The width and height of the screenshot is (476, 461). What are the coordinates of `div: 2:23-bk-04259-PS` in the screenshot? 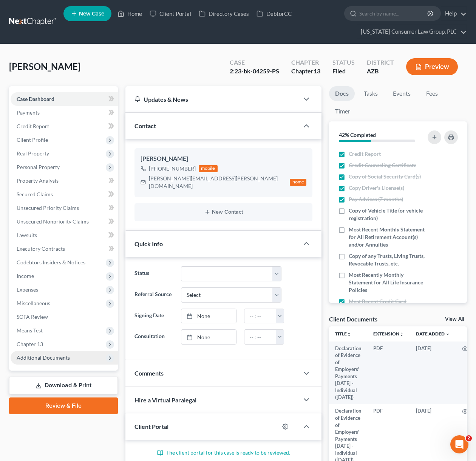 It's located at (254, 71).